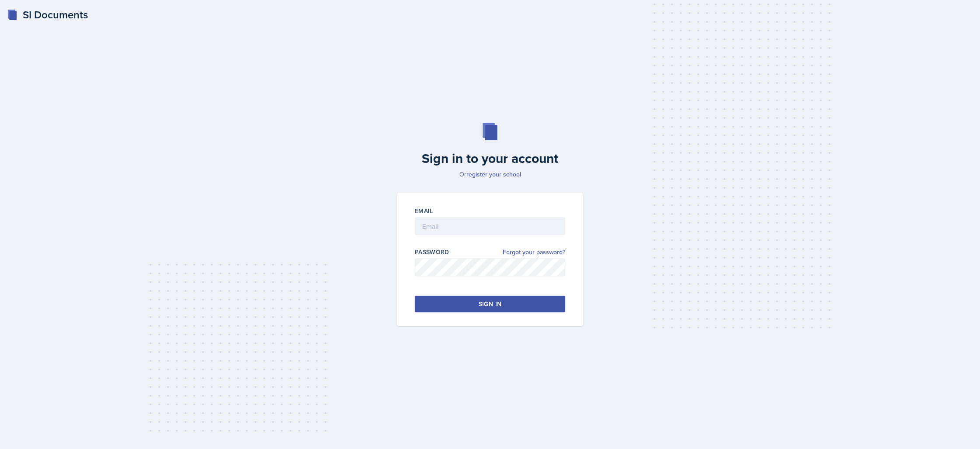 This screenshot has width=980, height=449. Describe the element at coordinates (432, 252) in the screenshot. I see `label: Password` at that location.